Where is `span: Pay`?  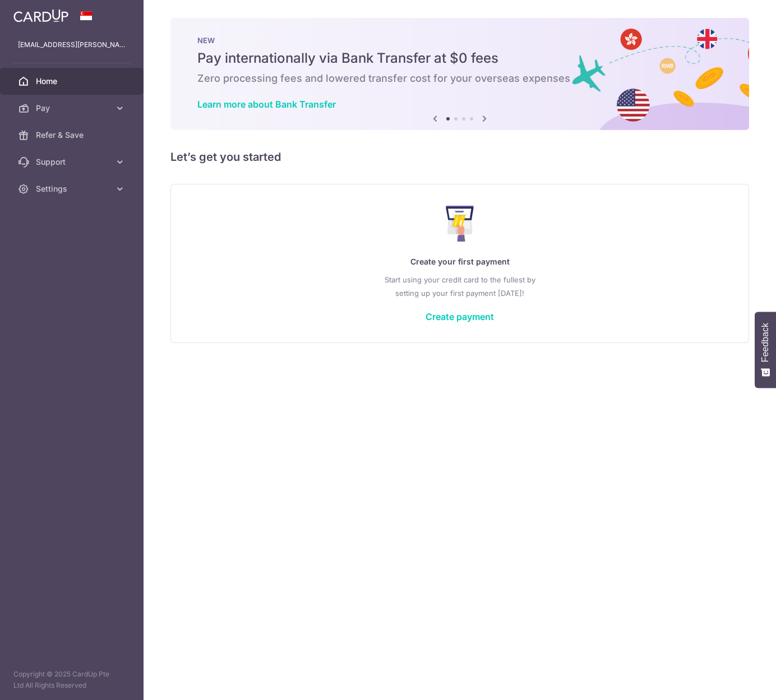 span: Pay is located at coordinates (73, 108).